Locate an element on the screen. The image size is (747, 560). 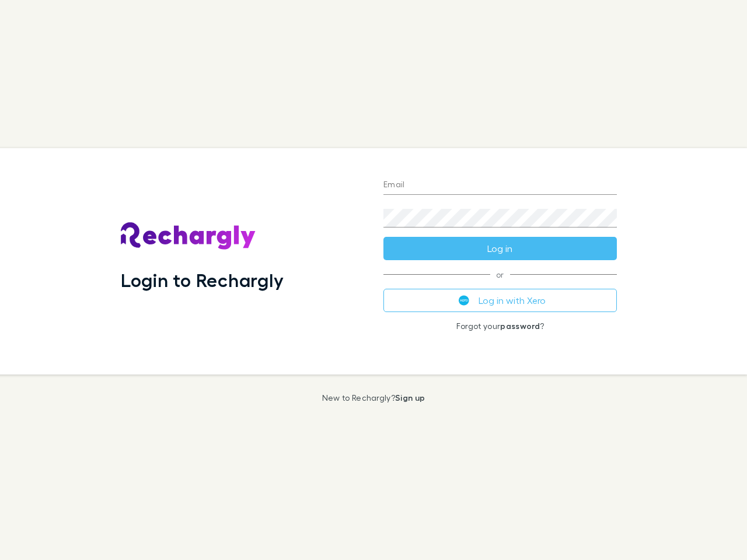
button: Log in is located at coordinates (500, 249).